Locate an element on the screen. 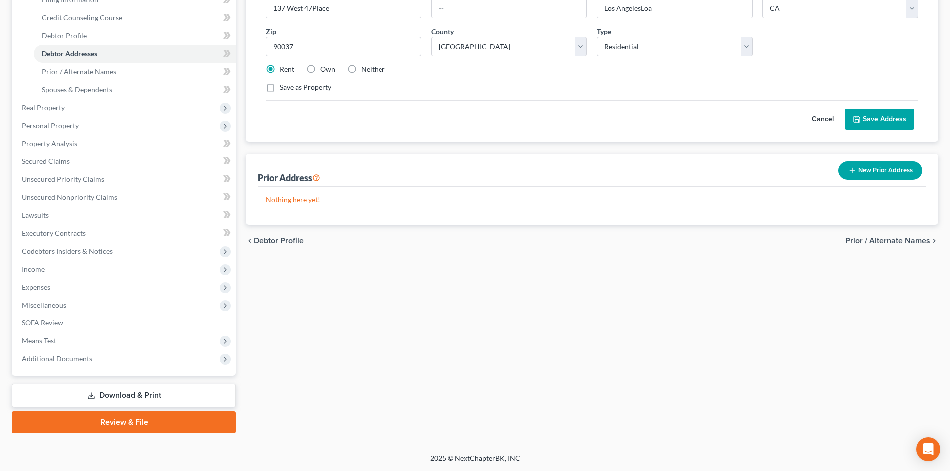  span: SOFA Review is located at coordinates (42, 323).